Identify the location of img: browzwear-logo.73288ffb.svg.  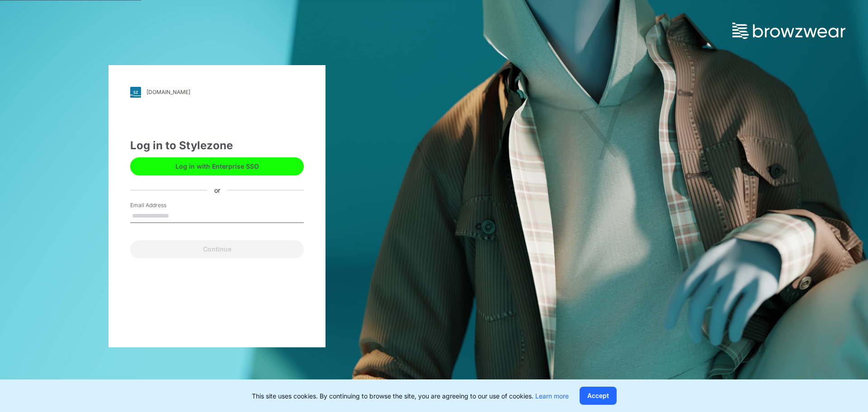
(789, 31).